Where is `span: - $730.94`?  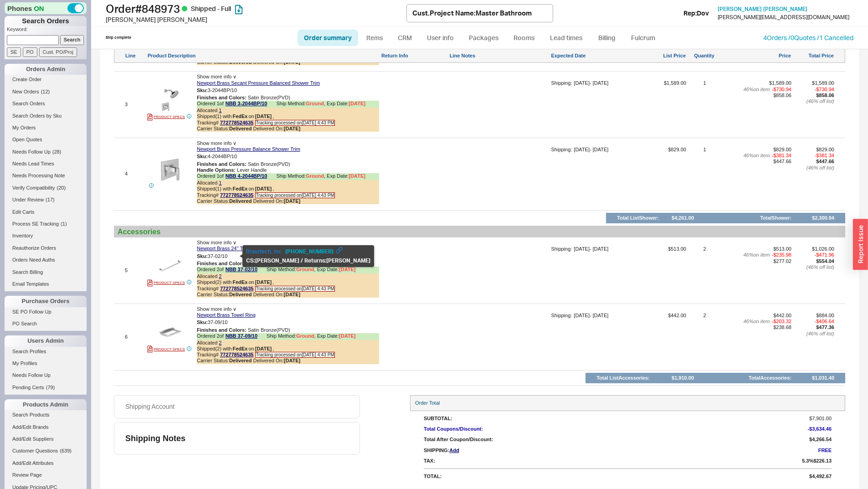 span: - $730.94 is located at coordinates (825, 90).